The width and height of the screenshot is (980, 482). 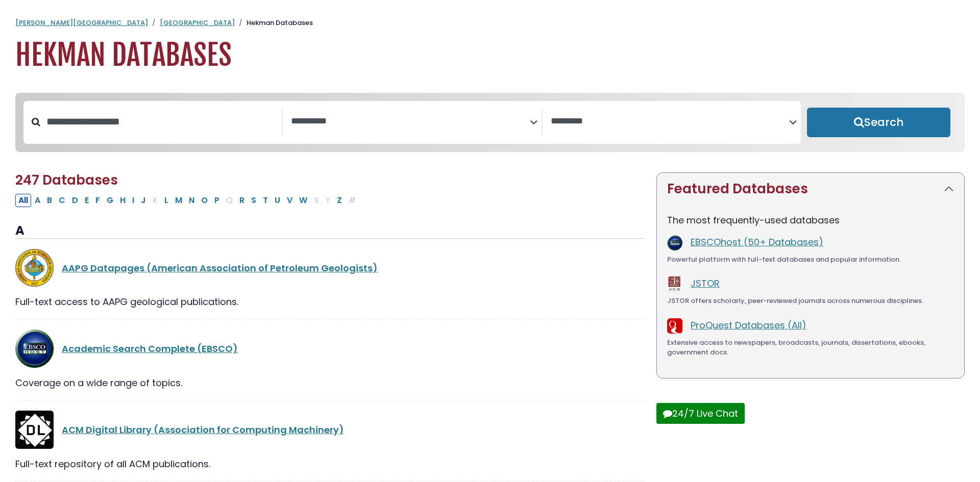 What do you see at coordinates (330, 302) in the screenshot?
I see `div: Full-text access to AAPG geological publications.` at bounding box center [330, 302].